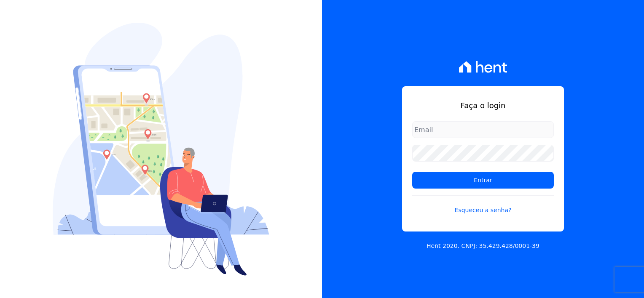 This screenshot has height=298, width=644. What do you see at coordinates (483, 130) in the screenshot?
I see `input: Email` at bounding box center [483, 130].